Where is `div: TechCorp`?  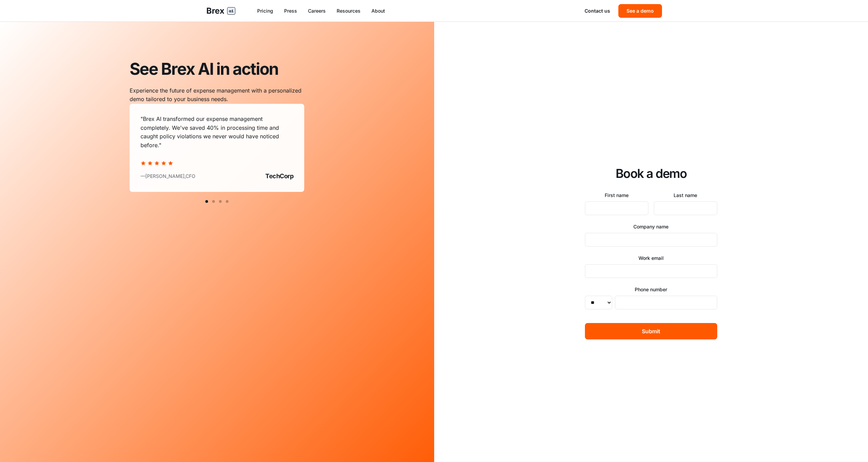
div: TechCorp is located at coordinates (280, 176).